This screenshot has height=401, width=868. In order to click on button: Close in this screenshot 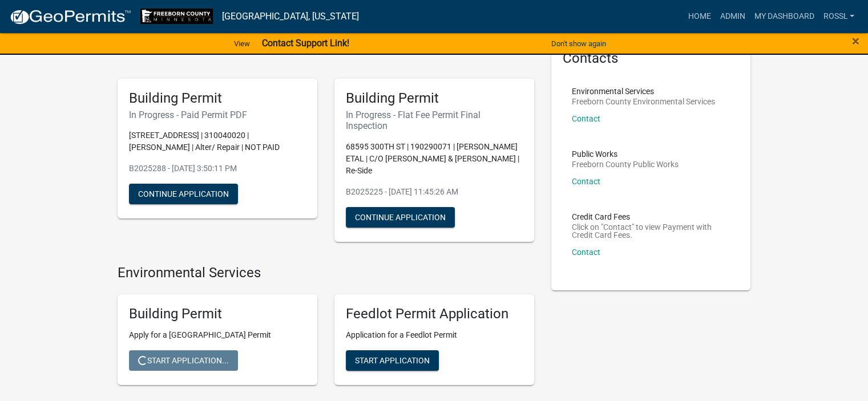, I will do `click(855, 41)`.